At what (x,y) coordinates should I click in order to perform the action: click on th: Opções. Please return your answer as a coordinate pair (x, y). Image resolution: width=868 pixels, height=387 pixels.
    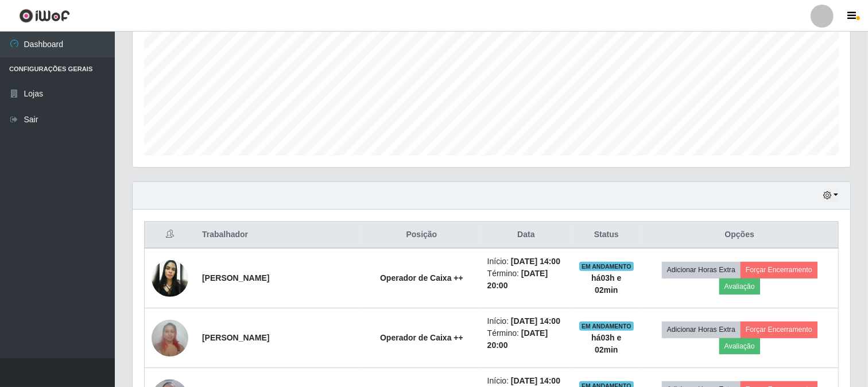
    Looking at the image, I should click on (740, 235).